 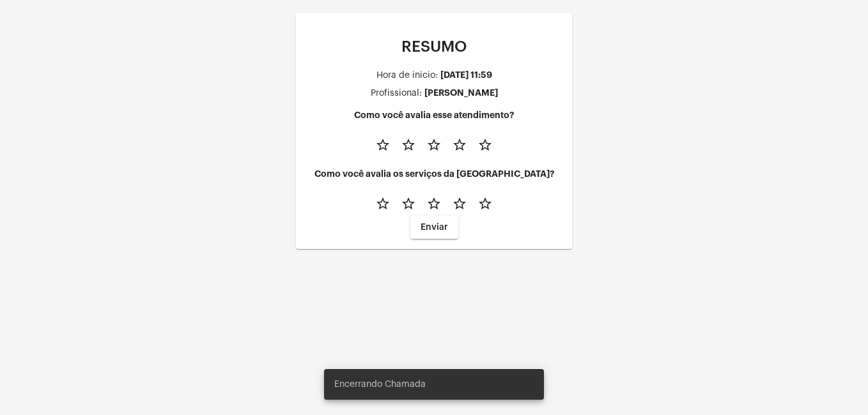 What do you see at coordinates (434, 47) in the screenshot?
I see `p: RESUMO` at bounding box center [434, 47].